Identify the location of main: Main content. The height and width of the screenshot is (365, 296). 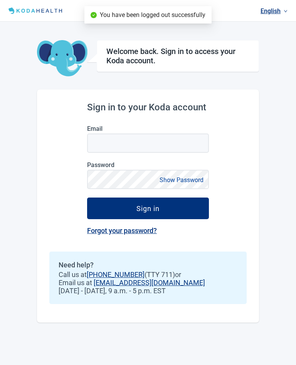
(148, 172).